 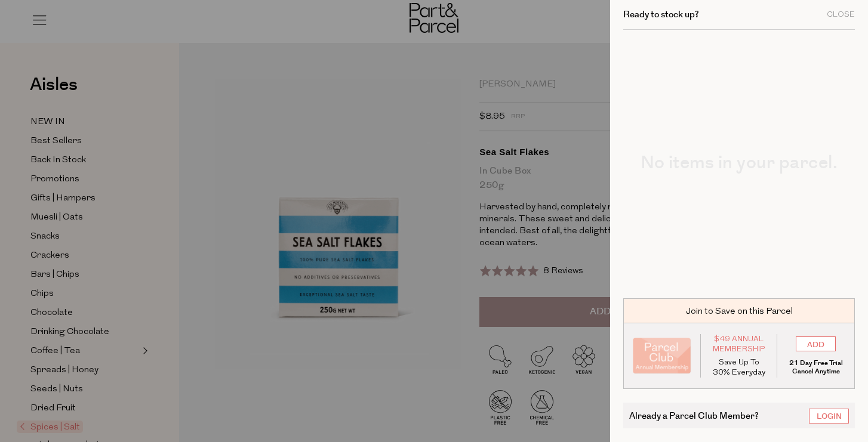 What do you see at coordinates (816, 368) in the screenshot?
I see `p: 21 Day Free Trial Cancel Anytime` at bounding box center [816, 368].